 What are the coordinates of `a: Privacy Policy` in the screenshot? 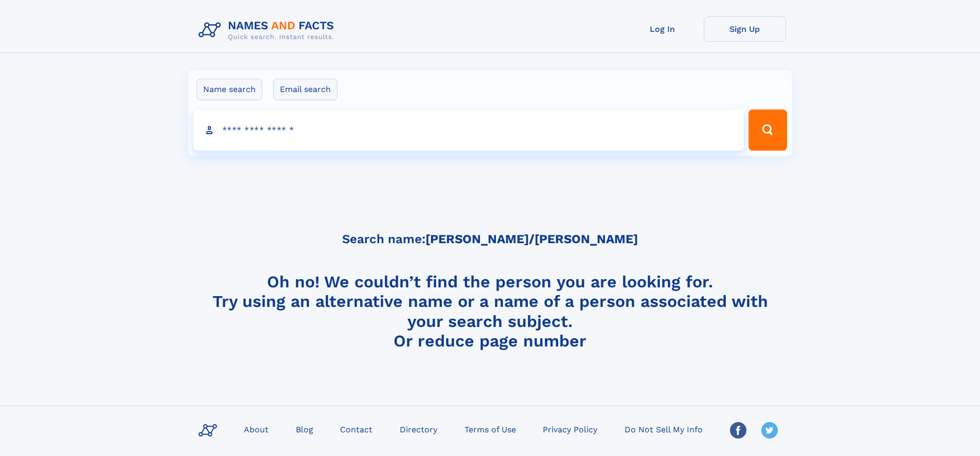 It's located at (570, 429).